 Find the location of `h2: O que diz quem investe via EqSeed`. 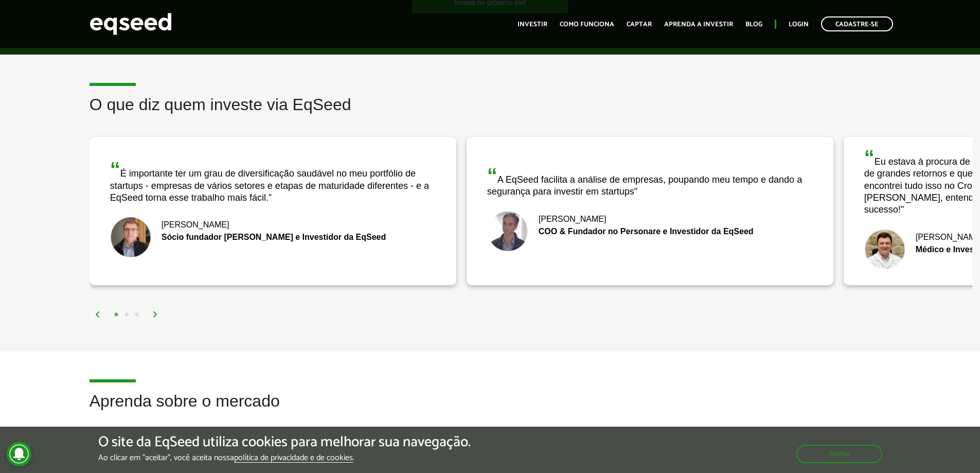

h2: O que diz quem investe via EqSeed is located at coordinates (531, 112).